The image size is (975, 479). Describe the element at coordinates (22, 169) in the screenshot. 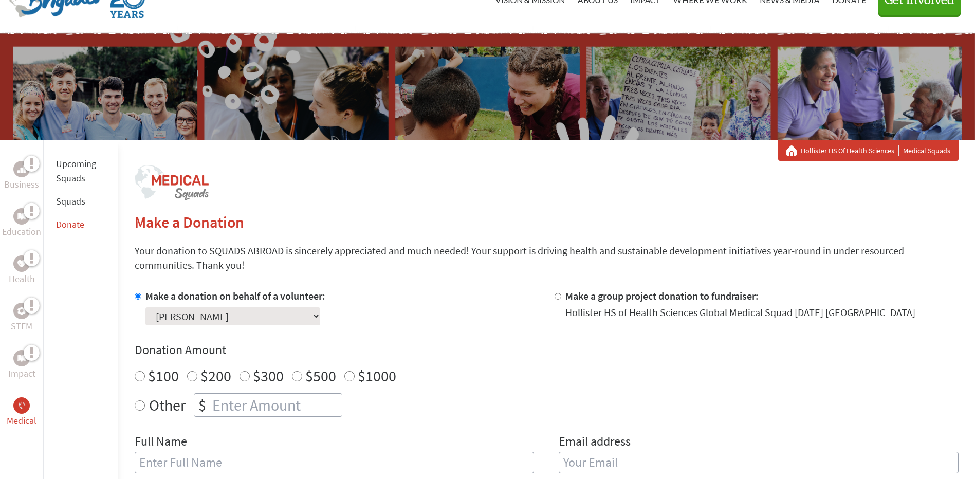

I see `img: Business` at that location.